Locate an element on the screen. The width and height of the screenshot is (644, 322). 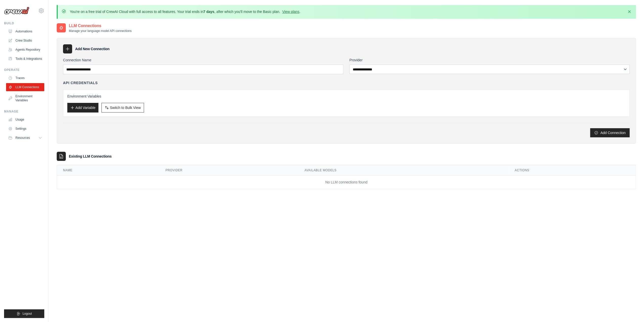
span: Switch to Bulk View is located at coordinates (125, 107).